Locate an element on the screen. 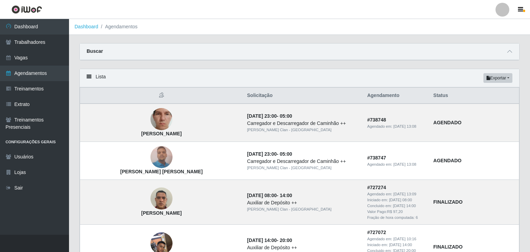 The image size is (530, 252). strong: # 738747 is located at coordinates (376, 158).